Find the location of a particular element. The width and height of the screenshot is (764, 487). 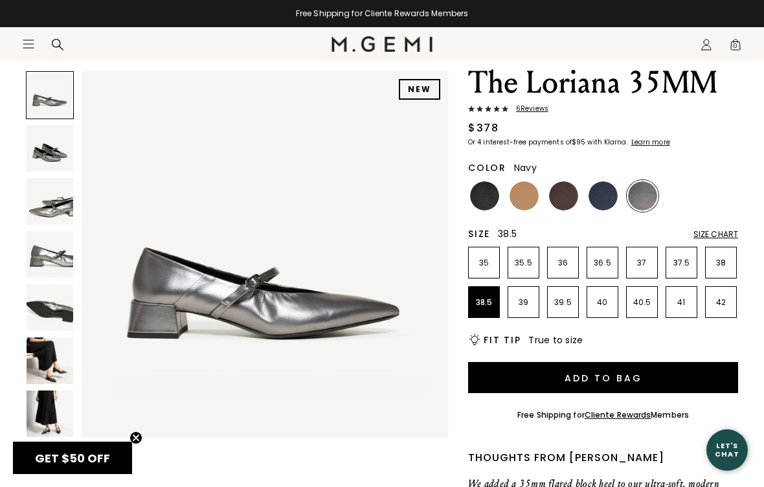

span: True to size is located at coordinates (556, 340).